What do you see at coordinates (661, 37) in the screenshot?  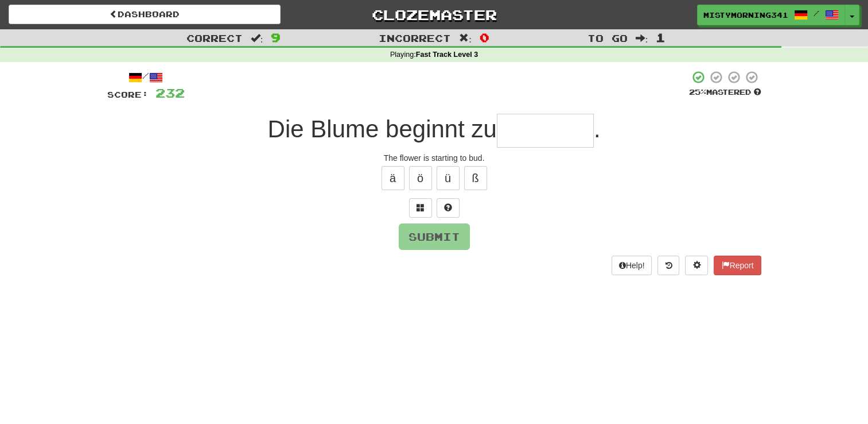 I see `span: 1` at bounding box center [661, 37].